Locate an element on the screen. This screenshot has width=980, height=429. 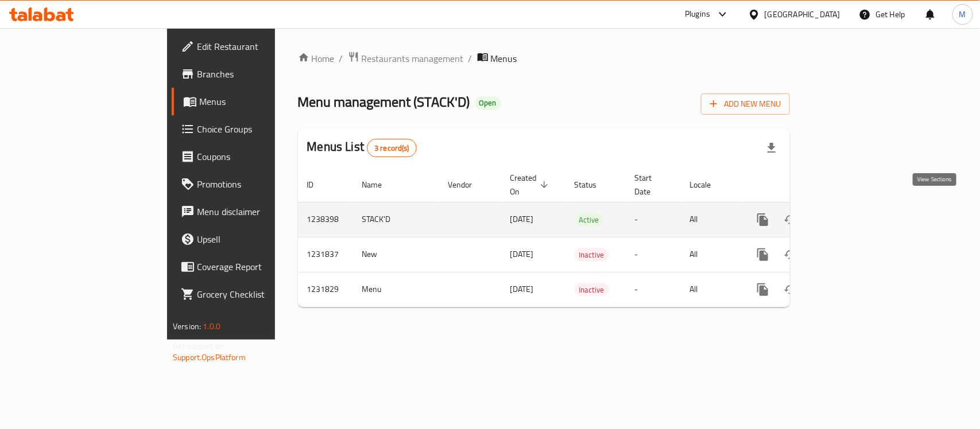
h2: Menus List is located at coordinates (362, 148).